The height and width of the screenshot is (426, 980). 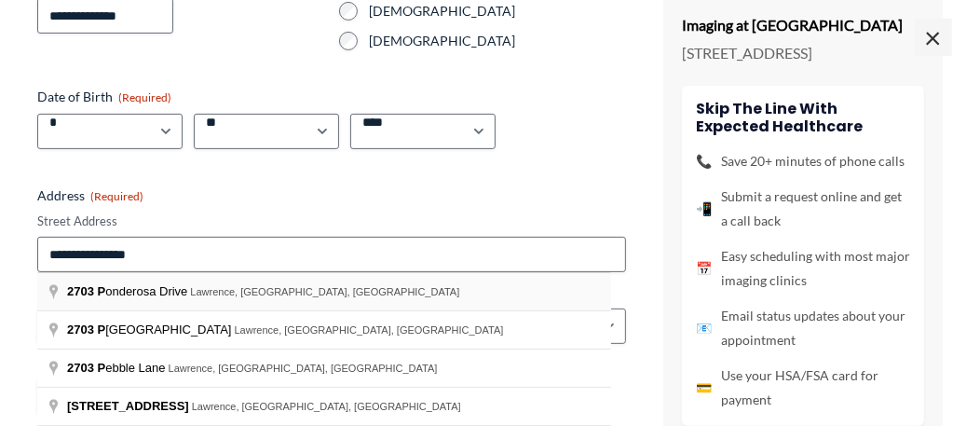 I want to click on li: Submit a request online and get a call back, so click(x=803, y=209).